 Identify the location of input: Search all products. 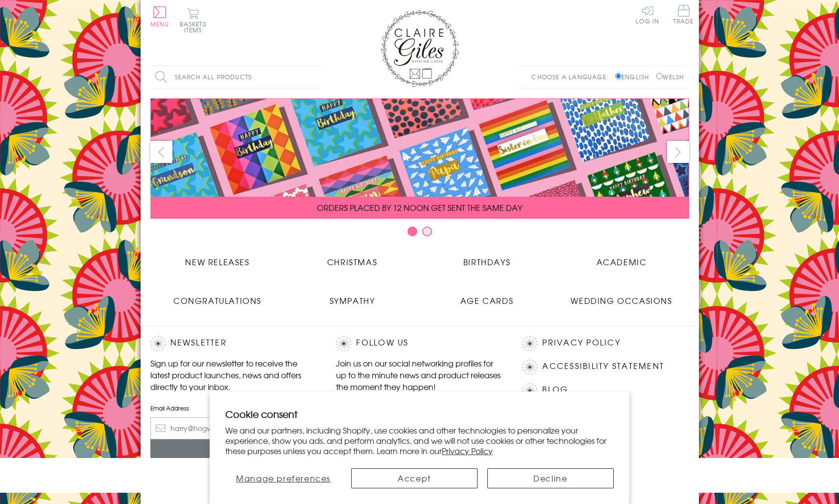
(236, 76).